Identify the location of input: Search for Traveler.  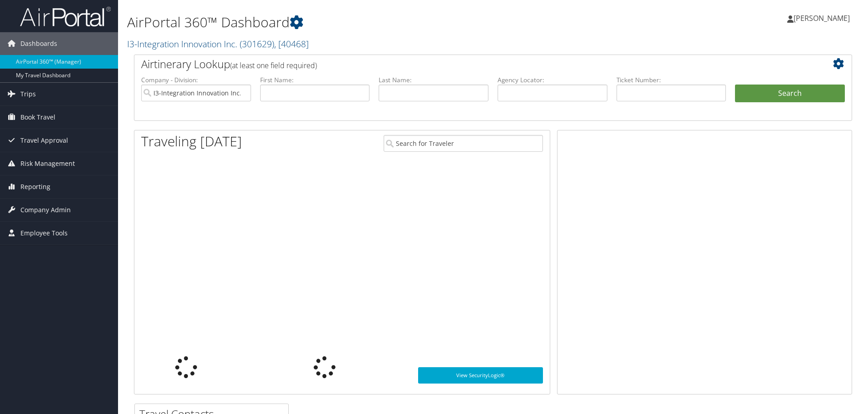
(463, 143).